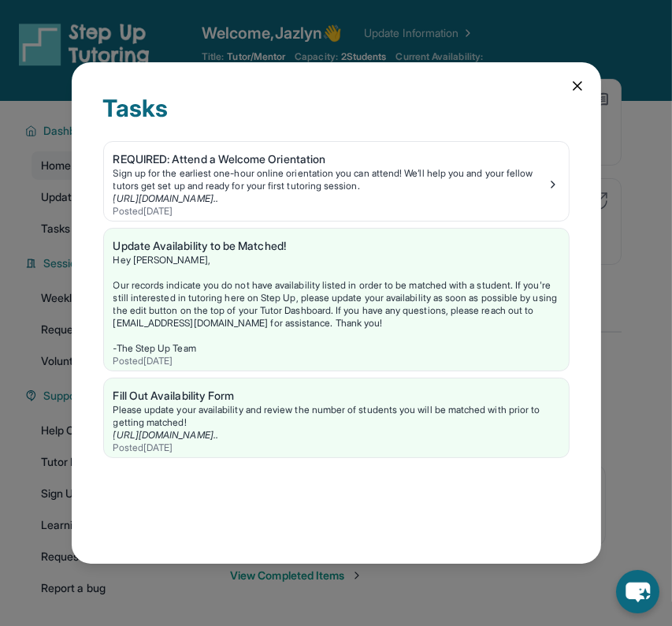 The width and height of the screenshot is (672, 626). What do you see at coordinates (336, 349) in the screenshot?
I see `p: -The Step Up Team` at bounding box center [336, 349].